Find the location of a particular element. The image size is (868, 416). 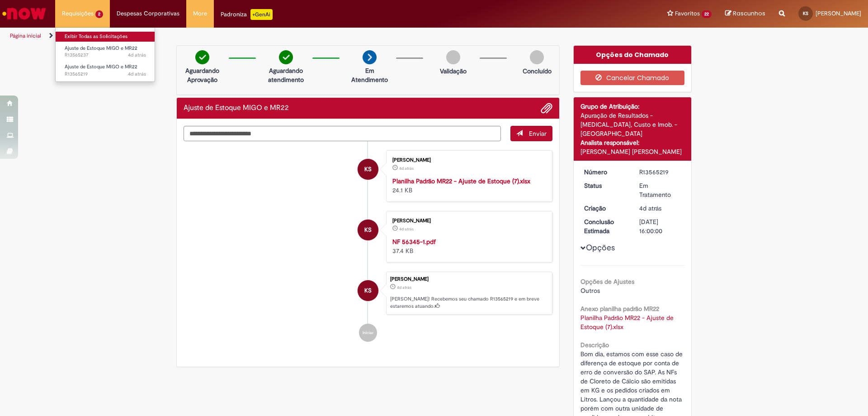

b: Descrição is located at coordinates (595, 345).